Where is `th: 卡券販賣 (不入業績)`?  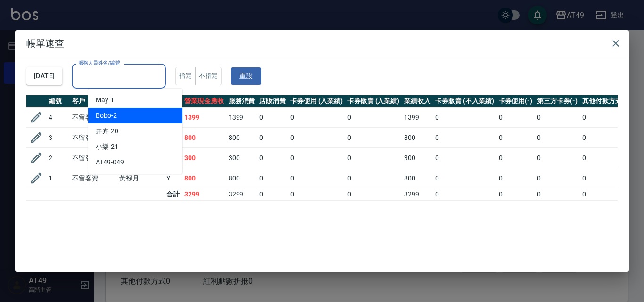
th: 卡券販賣 (不入業績) is located at coordinates (464, 101).